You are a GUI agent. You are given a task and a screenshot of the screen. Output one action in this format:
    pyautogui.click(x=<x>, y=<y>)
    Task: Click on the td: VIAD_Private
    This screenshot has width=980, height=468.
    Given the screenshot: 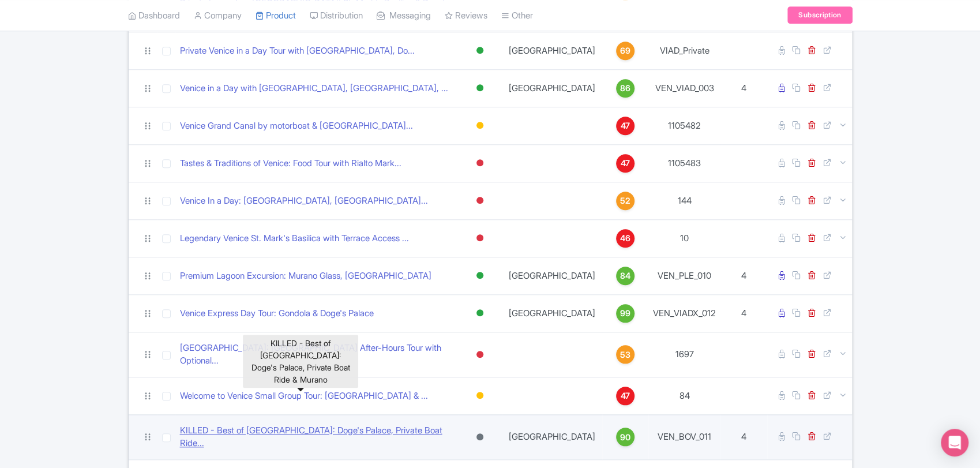 What is the action you would take?
    pyautogui.click(x=684, y=50)
    